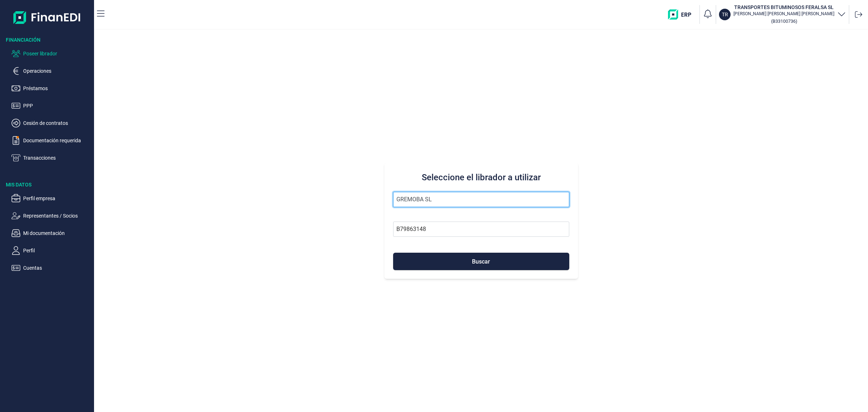 This screenshot has height=412, width=868. I want to click on button: Transacciones, so click(51, 158).